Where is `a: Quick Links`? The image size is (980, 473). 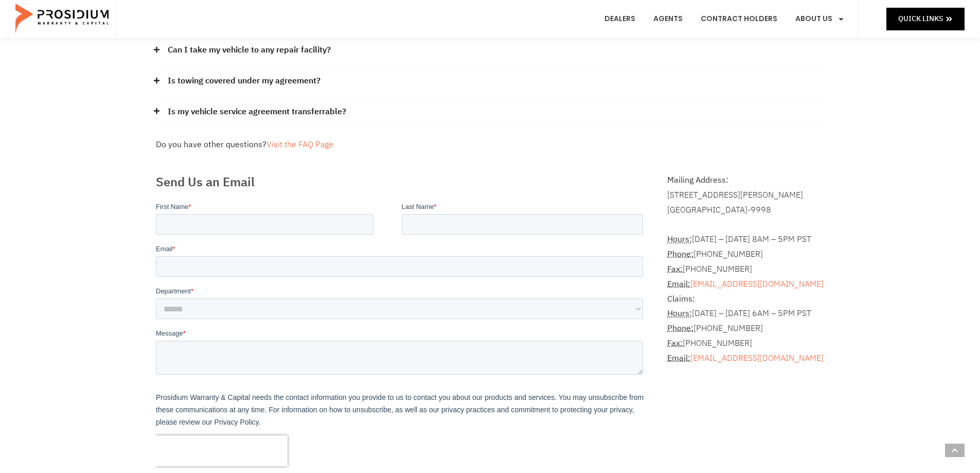 a: Quick Links is located at coordinates (925, 18).